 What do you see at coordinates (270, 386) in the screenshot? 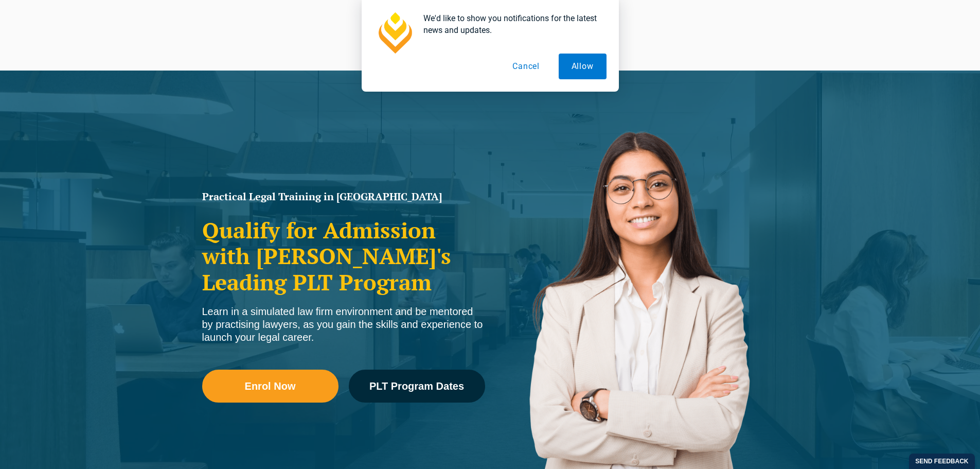
I see `a: Enrol Now` at bounding box center [270, 386].